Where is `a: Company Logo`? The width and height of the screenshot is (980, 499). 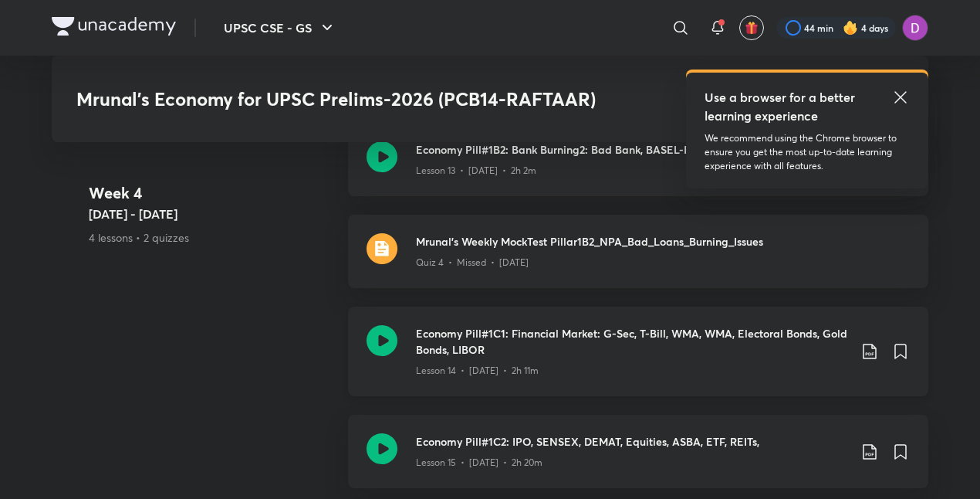 a: Company Logo is located at coordinates (114, 28).